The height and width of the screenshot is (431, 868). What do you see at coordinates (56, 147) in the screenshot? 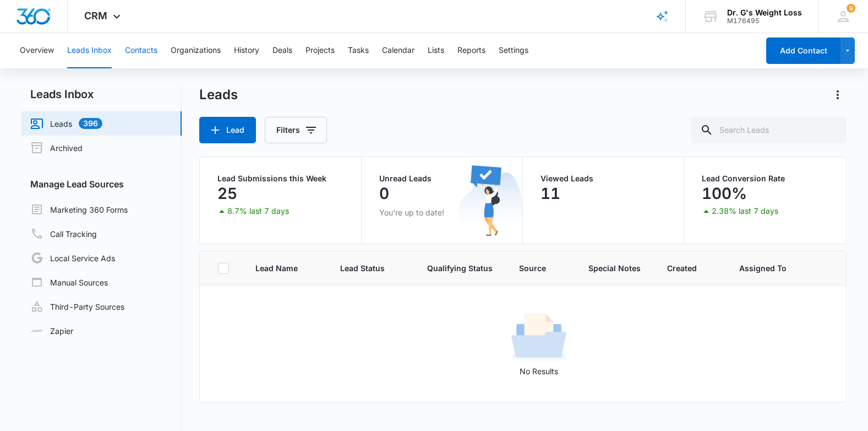
I see `a: Archived` at bounding box center [56, 147].